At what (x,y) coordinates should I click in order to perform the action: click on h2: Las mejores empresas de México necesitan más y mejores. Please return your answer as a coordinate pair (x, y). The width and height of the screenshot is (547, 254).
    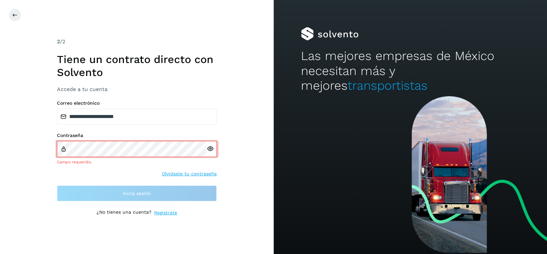
    Looking at the image, I should click on (410, 71).